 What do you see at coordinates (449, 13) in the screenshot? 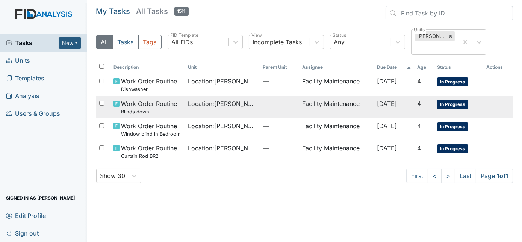
I see `input: Find Task by ID` at bounding box center [449, 13].